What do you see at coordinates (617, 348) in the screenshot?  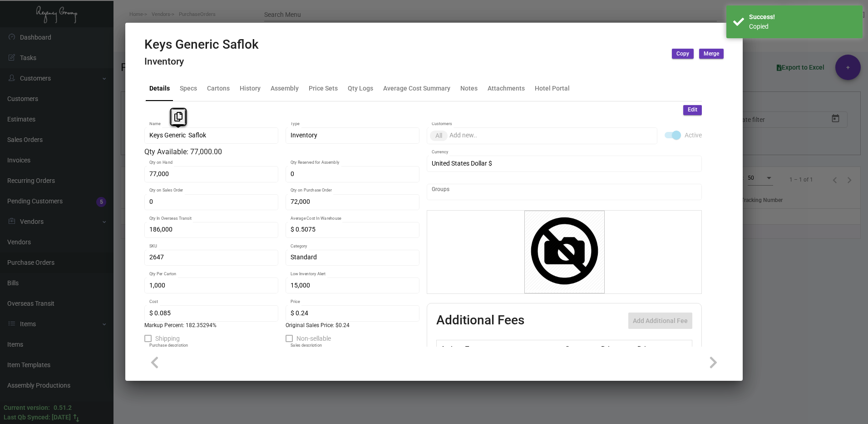 I see `th: Price` at bounding box center [617, 348].